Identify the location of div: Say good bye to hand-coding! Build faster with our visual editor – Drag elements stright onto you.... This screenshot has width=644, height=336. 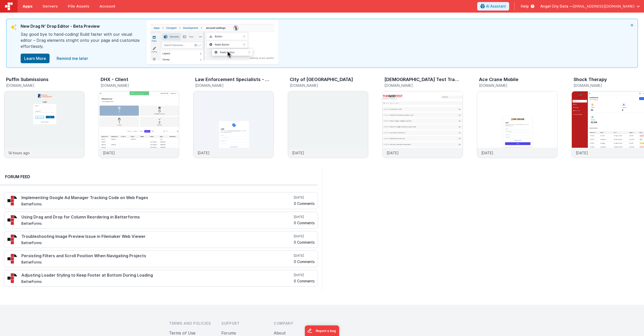
(81, 42).